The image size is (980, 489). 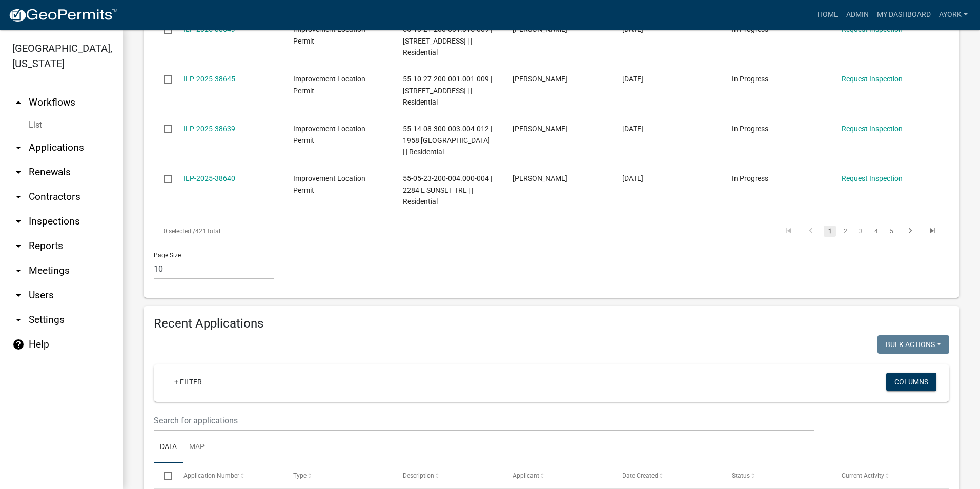 I want to click on span: 55-05-23-200-004.000-004 | 2284 E SUNSET TRL | | Residential, so click(x=447, y=190).